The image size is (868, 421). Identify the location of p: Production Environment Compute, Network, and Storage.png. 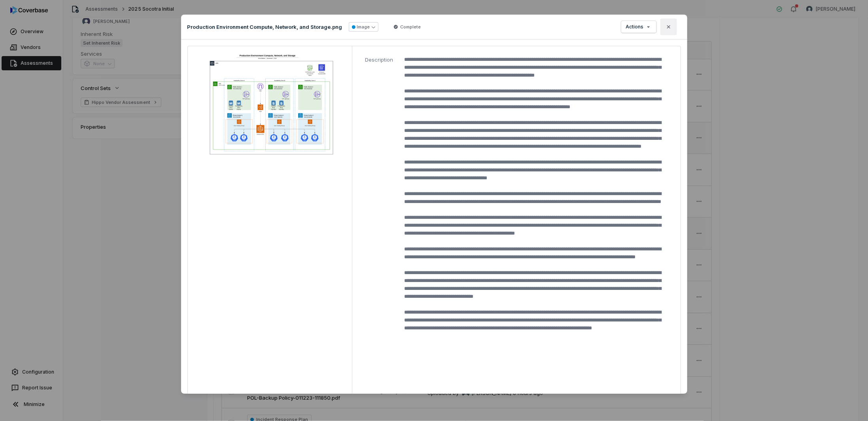
(265, 27).